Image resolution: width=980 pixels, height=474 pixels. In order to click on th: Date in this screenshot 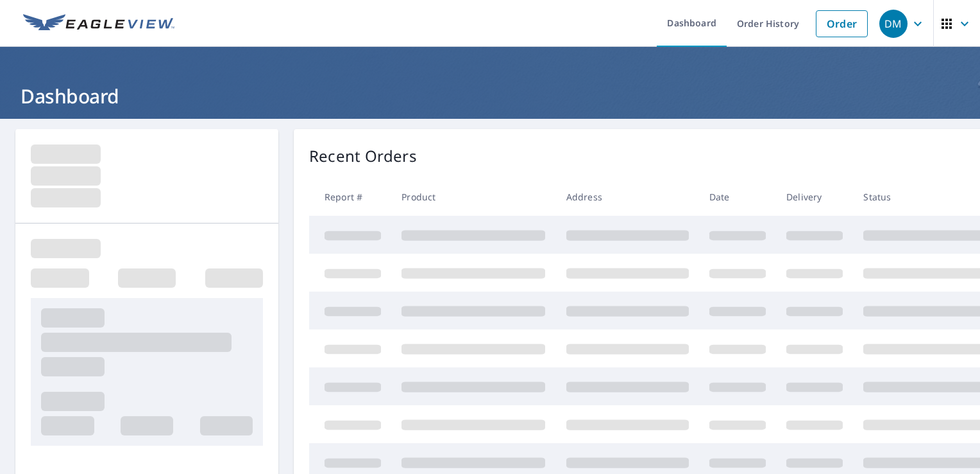, I will do `click(738, 196)`.